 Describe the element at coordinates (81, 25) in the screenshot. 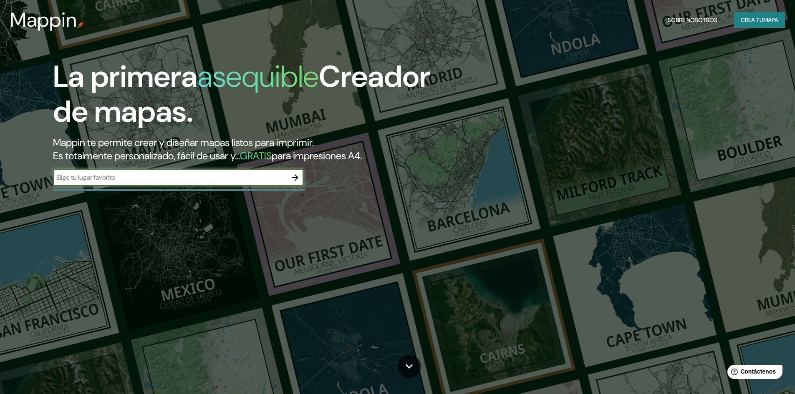

I see `img: pin de mapeo` at that location.